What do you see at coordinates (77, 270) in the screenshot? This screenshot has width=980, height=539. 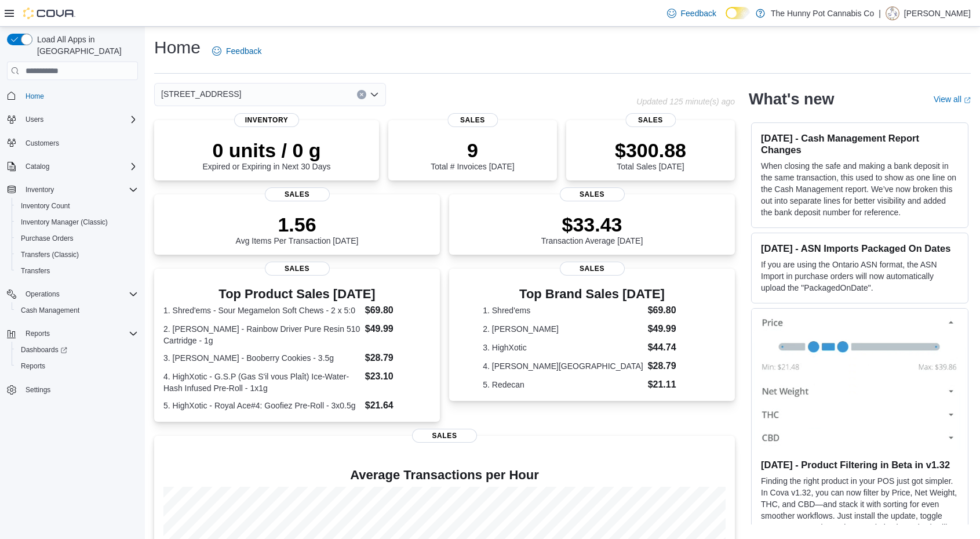 I see `span: Transfers` at bounding box center [77, 270].